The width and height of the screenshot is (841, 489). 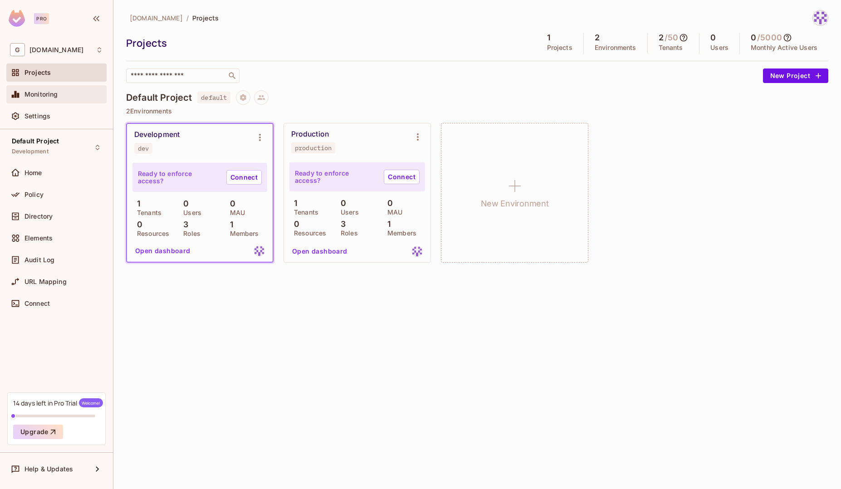 What do you see at coordinates (17, 18) in the screenshot?
I see `img: SReyMgAAAABJRU5ErkJggg==` at bounding box center [17, 18].